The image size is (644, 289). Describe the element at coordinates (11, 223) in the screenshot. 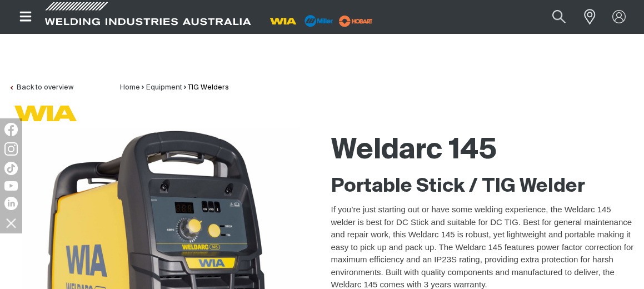

I see `img: hide socials` at that location.